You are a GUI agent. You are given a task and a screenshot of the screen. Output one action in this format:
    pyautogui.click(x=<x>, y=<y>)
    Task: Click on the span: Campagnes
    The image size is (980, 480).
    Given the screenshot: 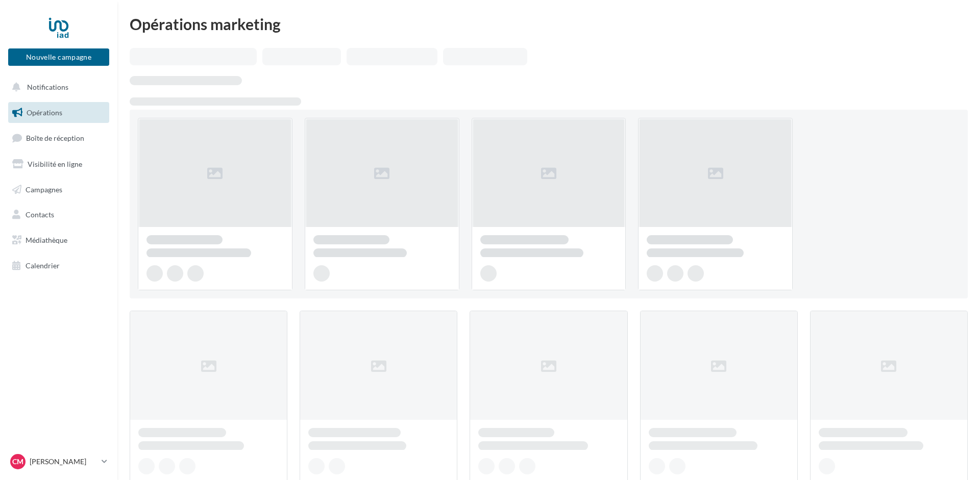 What is the action you would take?
    pyautogui.click(x=44, y=189)
    